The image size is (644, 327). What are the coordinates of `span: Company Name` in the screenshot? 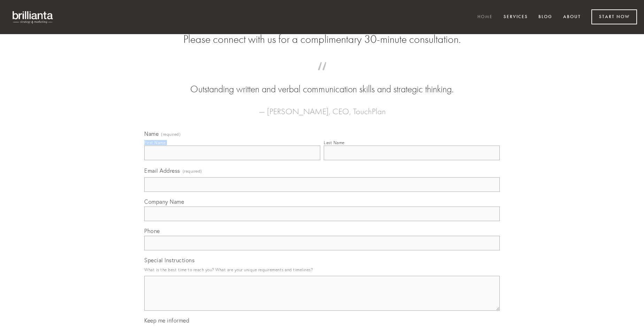 It's located at (164, 202).